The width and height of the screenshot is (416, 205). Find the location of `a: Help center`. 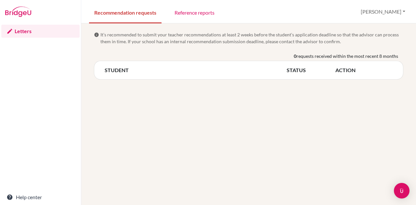

a: Help center is located at coordinates (40, 197).